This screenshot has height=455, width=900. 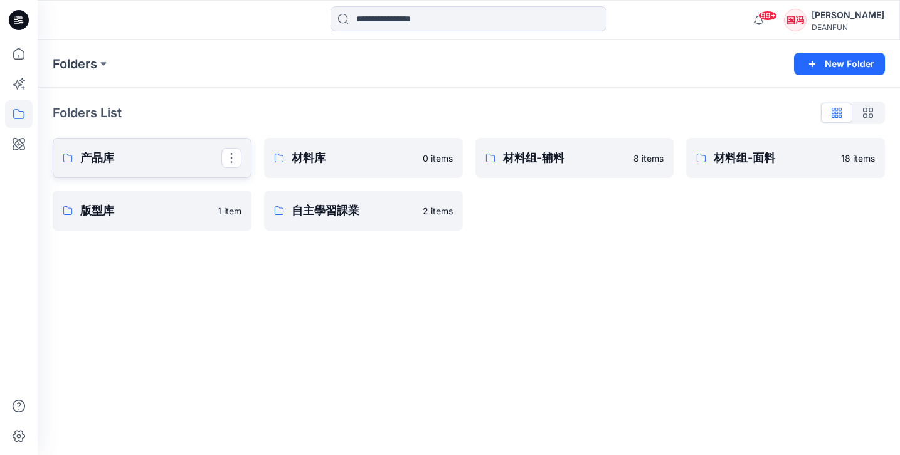 What do you see at coordinates (649, 158) in the screenshot?
I see `p: 8 items` at bounding box center [649, 158].